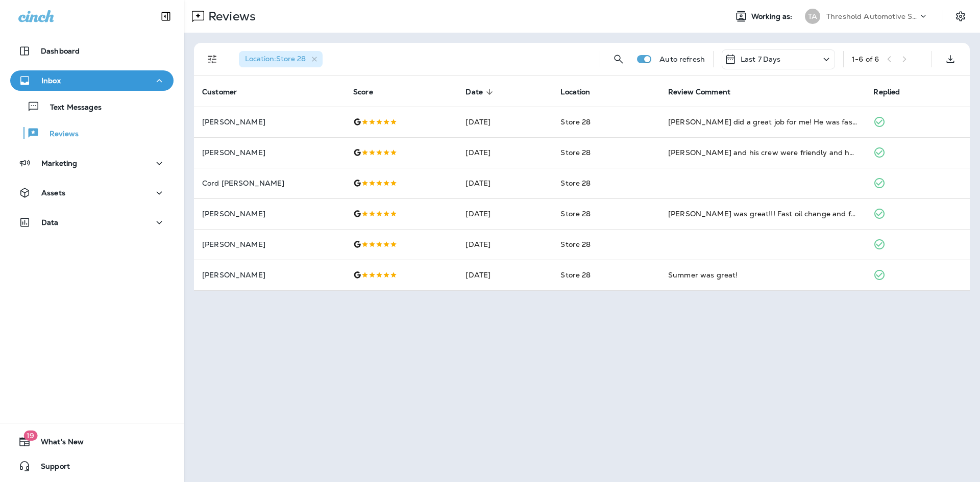 This screenshot has height=482, width=980. What do you see at coordinates (762, 122) in the screenshot?
I see `div: Jared did a great job for me! He was fast, informative and nice. Thanks!` at bounding box center [762, 122].